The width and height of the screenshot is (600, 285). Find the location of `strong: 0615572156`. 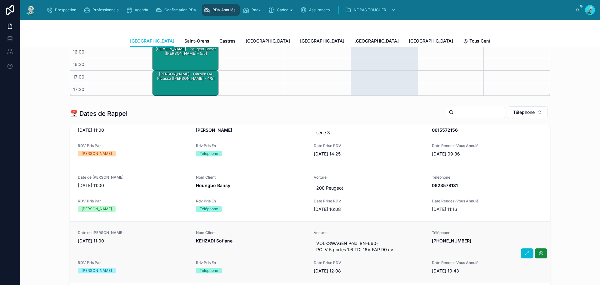

strong: 0615572156 is located at coordinates (445, 130).